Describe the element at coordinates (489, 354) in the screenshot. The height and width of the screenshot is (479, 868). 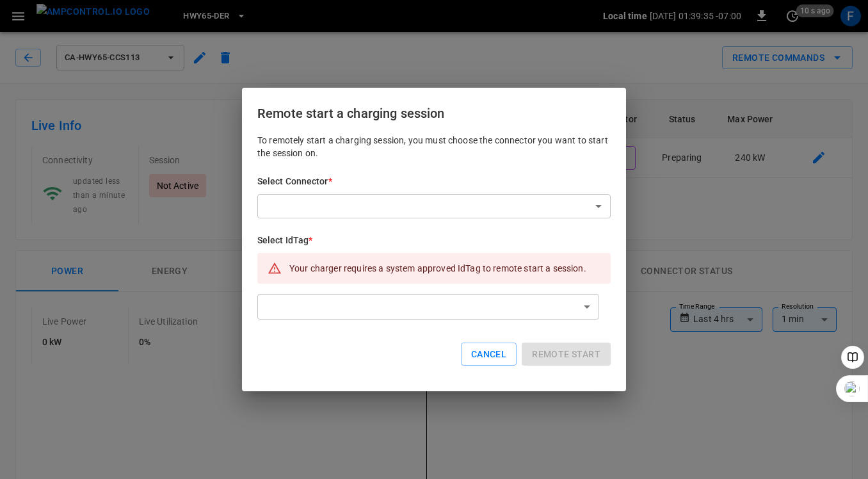
I see `button: Cancel` at that location.